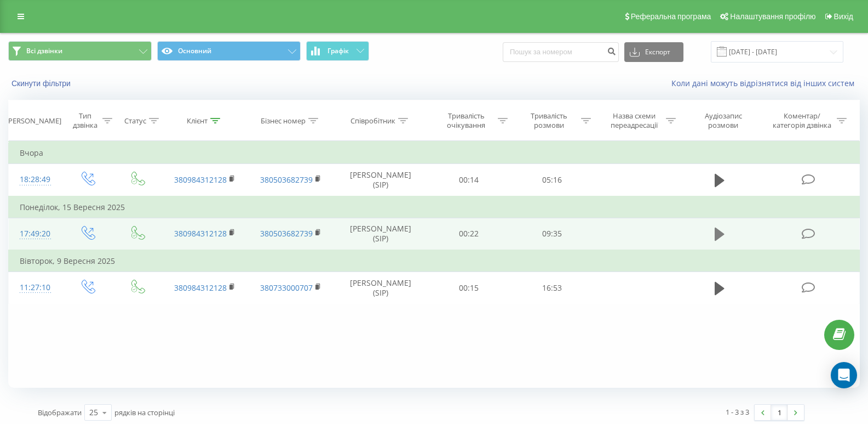 The height and width of the screenshot is (424, 868). What do you see at coordinates (737, 412) in the screenshot?
I see `div: 1 - 3 з 3` at bounding box center [737, 412].